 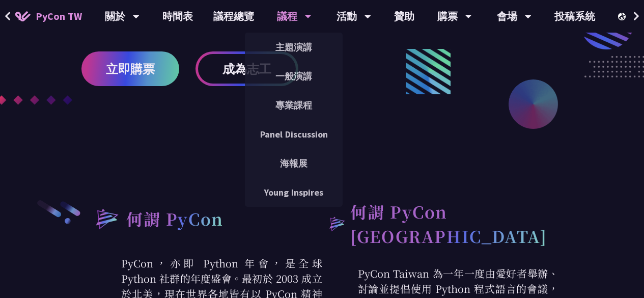 I want to click on a: 成為志工, so click(x=247, y=69).